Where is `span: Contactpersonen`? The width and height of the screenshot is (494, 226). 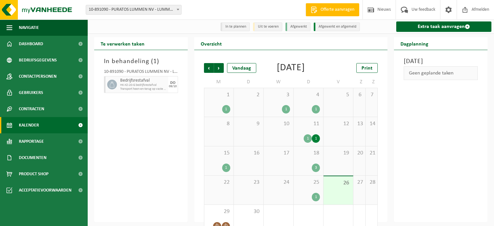
span: Contactpersonen is located at coordinates (38, 76).